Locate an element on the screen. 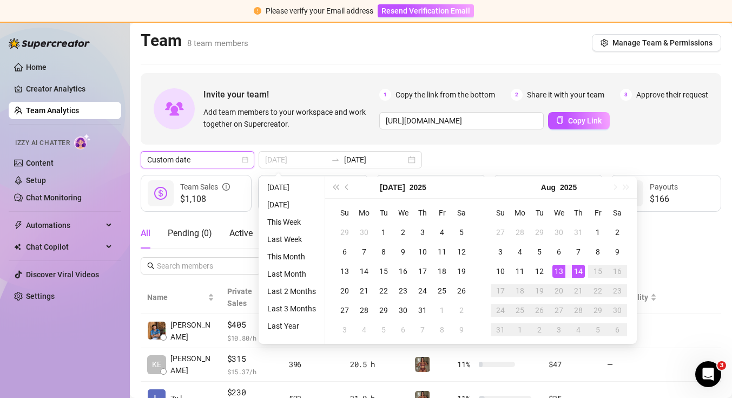 This screenshot has width=732, height=398. li: Last 3 Months is located at coordinates (292, 308).